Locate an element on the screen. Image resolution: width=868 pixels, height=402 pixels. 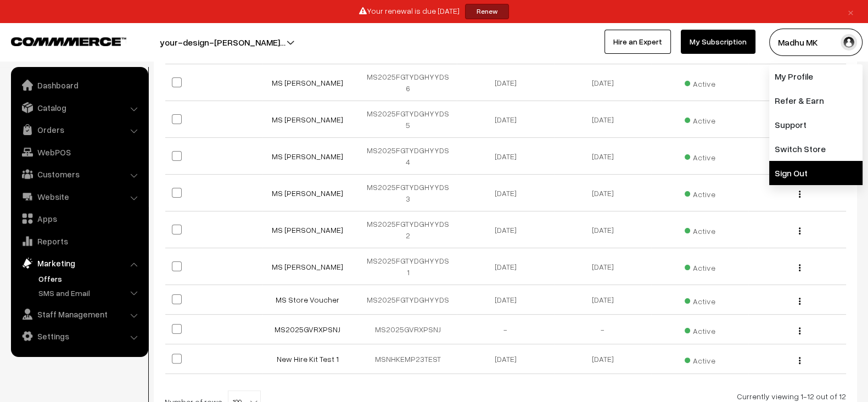
a: SMS and Email is located at coordinates (90, 293).